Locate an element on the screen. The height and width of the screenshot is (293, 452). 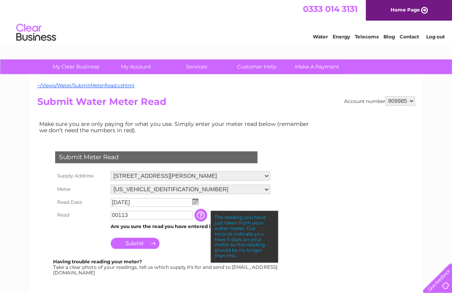
a: Make A Payment is located at coordinates (317, 67).